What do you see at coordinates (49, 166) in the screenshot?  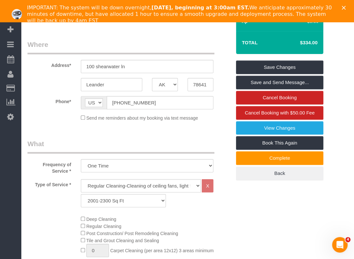 I see `label: Frequency of Service *` at bounding box center [49, 166].